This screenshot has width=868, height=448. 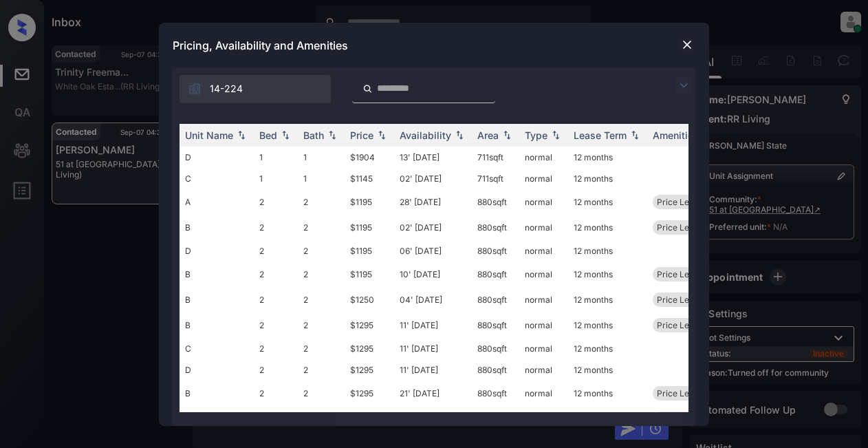 What do you see at coordinates (370, 178) in the screenshot?
I see `td: $1145` at bounding box center [370, 178].